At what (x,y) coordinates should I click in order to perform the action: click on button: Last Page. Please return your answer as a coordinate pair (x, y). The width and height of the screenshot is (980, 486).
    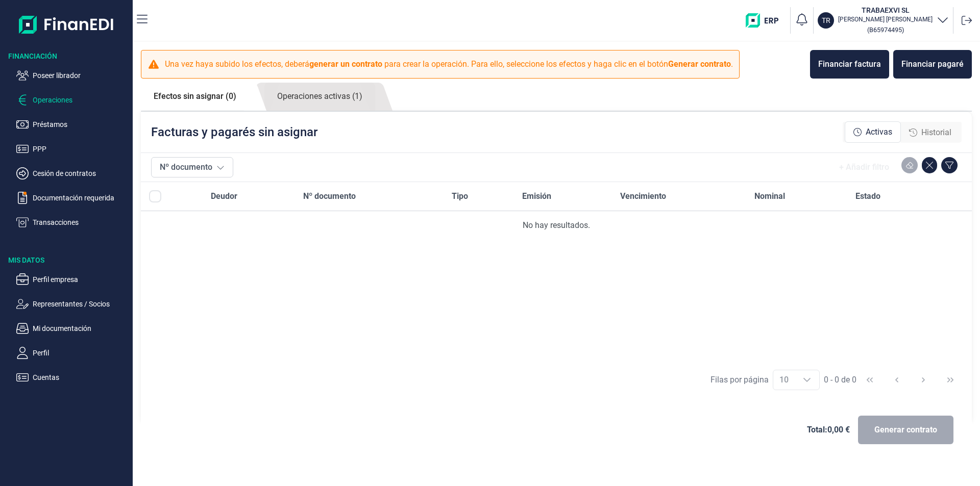
    Looking at the image, I should click on (951, 380).